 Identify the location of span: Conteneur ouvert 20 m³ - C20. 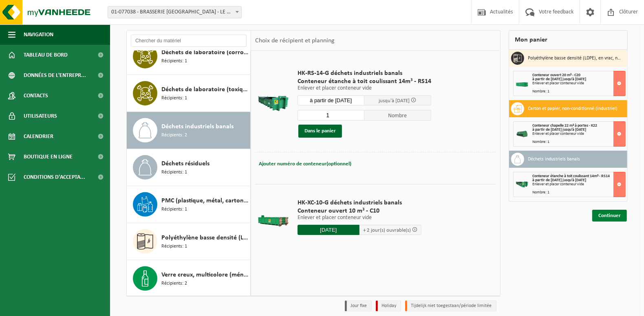
(556, 75).